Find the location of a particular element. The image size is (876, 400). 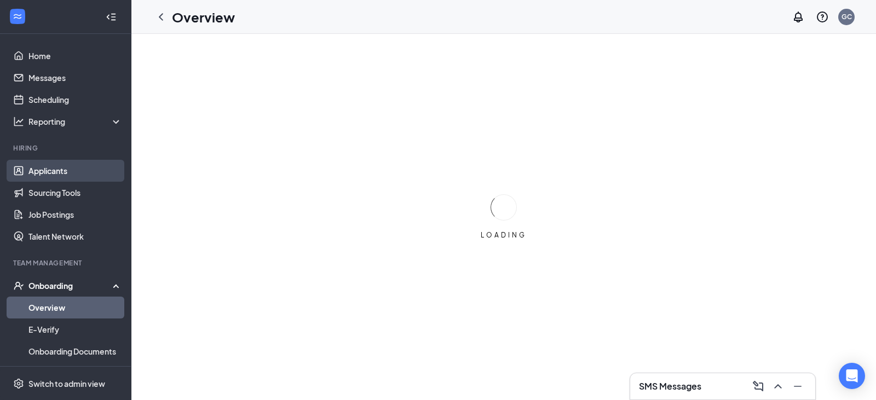

div: Switch to admin view is located at coordinates (67, 384).